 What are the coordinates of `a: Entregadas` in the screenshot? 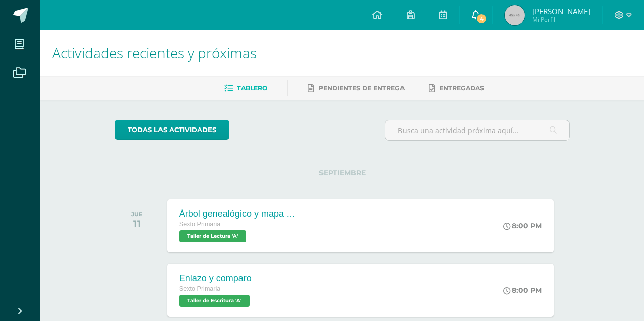 It's located at (456, 88).